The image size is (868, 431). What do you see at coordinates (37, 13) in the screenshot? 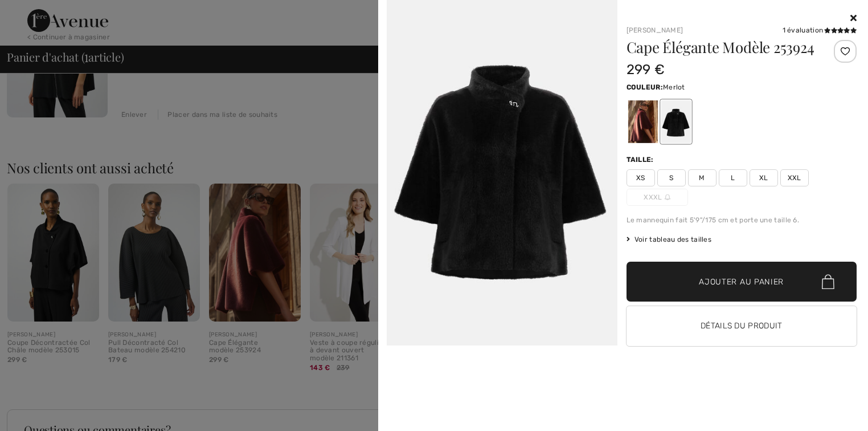
I see `span: Aide` at bounding box center [37, 13].